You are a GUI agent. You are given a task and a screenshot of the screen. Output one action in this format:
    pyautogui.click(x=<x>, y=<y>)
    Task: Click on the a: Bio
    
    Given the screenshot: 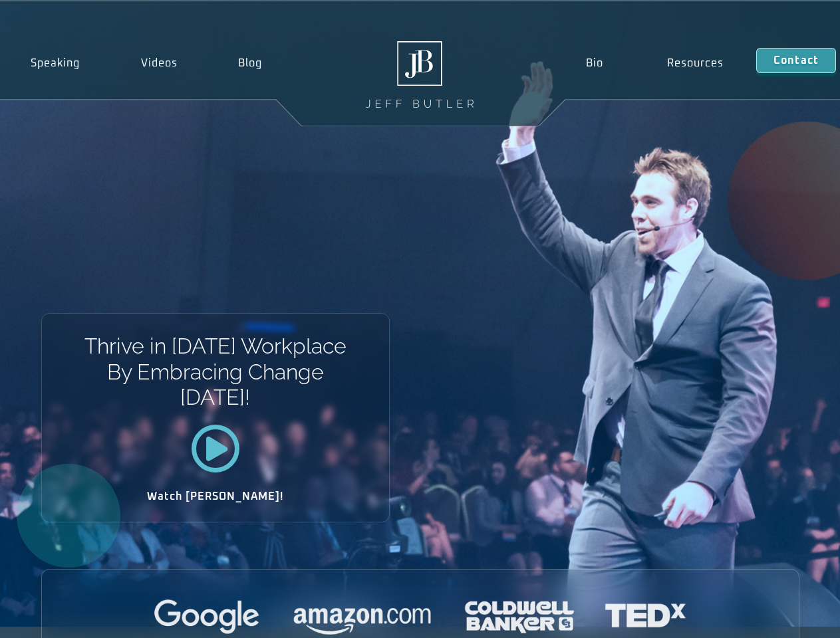 What is the action you would take?
    pyautogui.click(x=594, y=63)
    